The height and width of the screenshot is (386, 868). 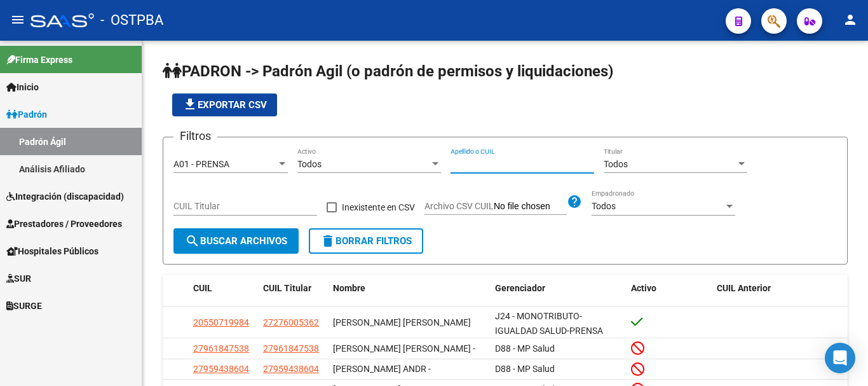 I want to click on span: Padrón, so click(x=27, y=115).